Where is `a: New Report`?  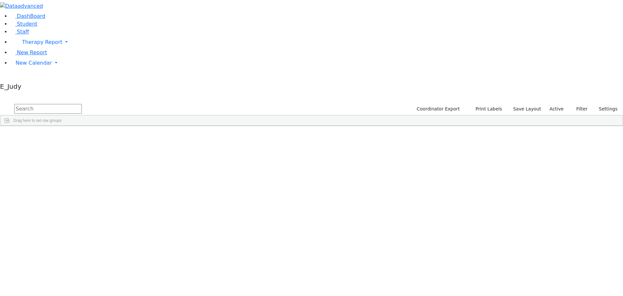 a: New Report is located at coordinates (29, 52).